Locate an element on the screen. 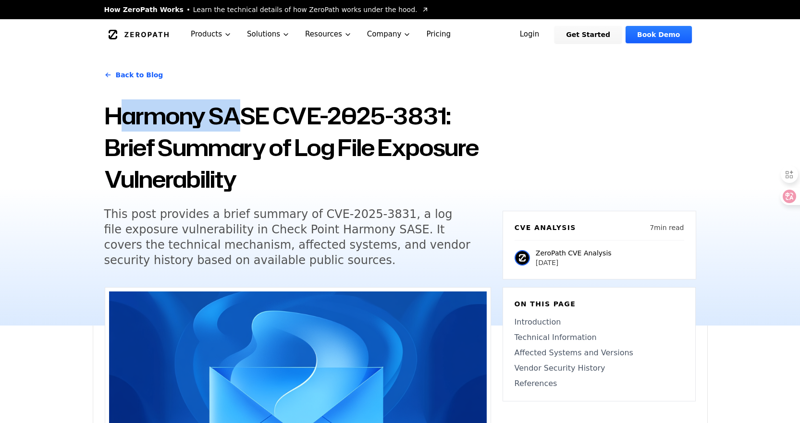 The height and width of the screenshot is (423, 800). p: 7 min read is located at coordinates (666, 228).